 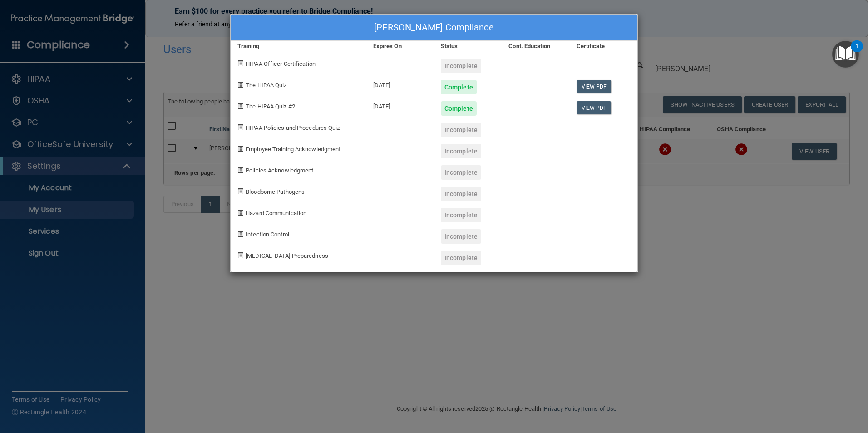 What do you see at coordinates (276, 213) in the screenshot?
I see `span: Hazard Communication` at bounding box center [276, 213].